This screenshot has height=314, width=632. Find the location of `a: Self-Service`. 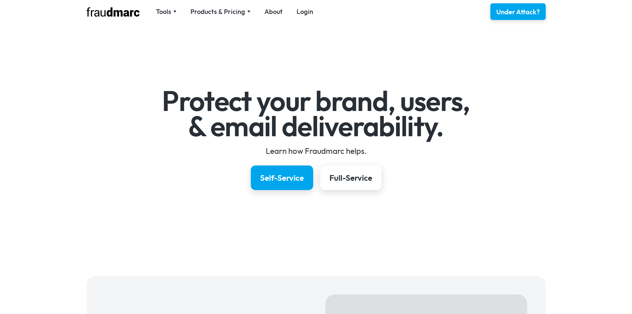

a: Self-Service is located at coordinates (282, 177).